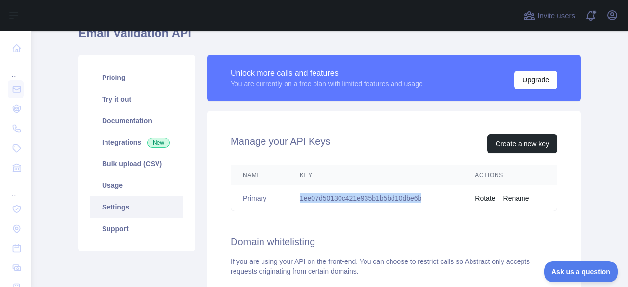 The width and height of the screenshot is (628, 287). I want to click on a: Integrations New, so click(137, 142).